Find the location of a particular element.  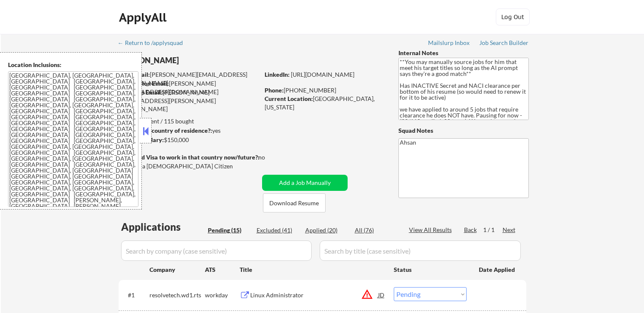

div: ApplyAll is located at coordinates (144, 17).